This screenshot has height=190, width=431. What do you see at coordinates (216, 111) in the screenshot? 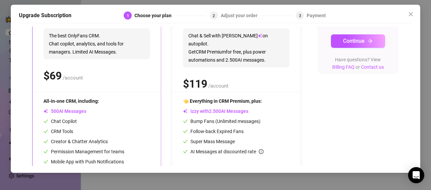
I see `span: Izzy with AI Messages` at bounding box center [216, 111].